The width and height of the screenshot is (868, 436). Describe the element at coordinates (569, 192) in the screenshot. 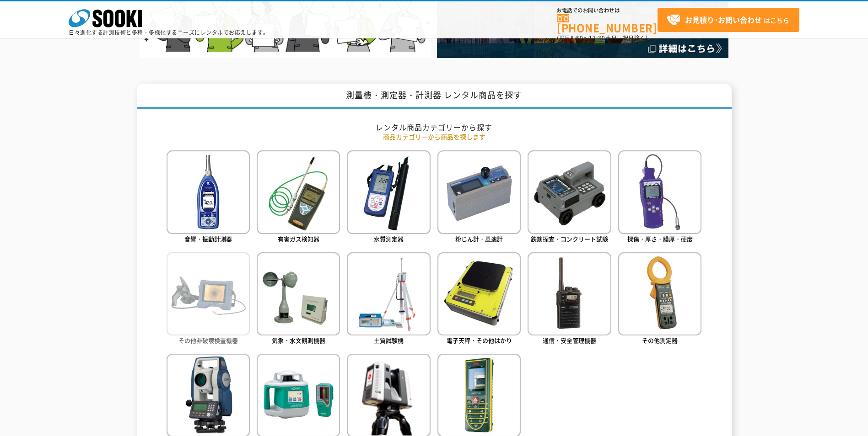

I see `img: 鉄筋探査・コンクリート試験` at that location.